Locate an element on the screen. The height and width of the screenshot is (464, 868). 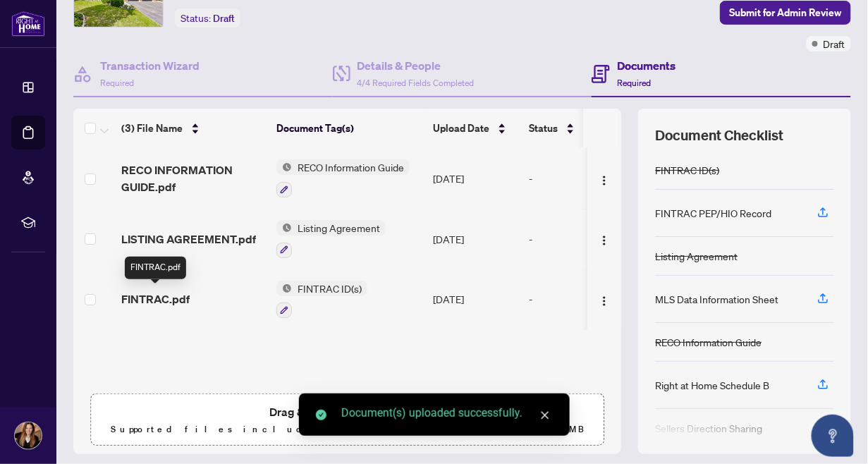
div: Right at Home Schedule B is located at coordinates (712, 385).